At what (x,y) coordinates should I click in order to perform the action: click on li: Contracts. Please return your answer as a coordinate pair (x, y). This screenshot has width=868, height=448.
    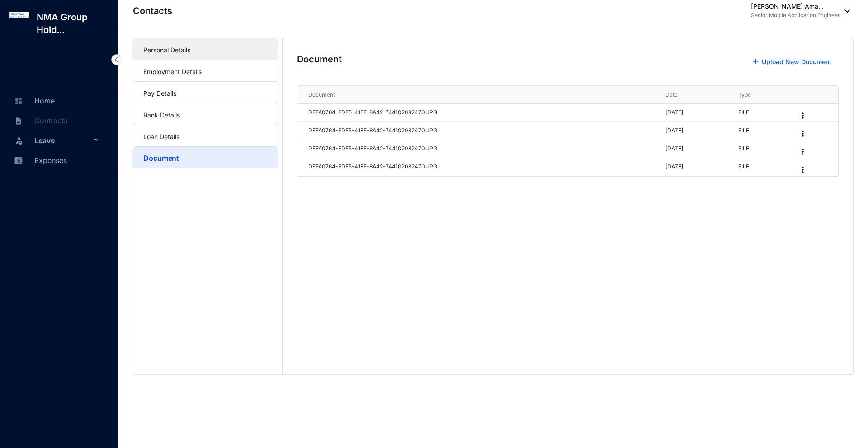
    Looking at the image, I should click on (57, 120).